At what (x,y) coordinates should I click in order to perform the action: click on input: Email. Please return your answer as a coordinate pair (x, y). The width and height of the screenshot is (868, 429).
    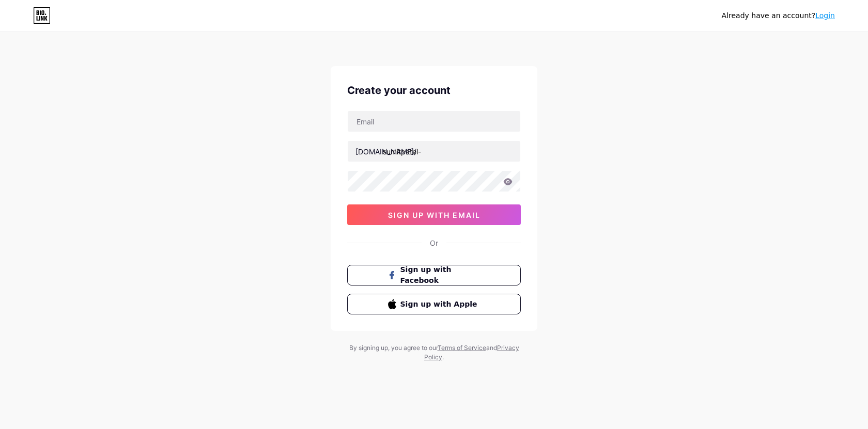
    Looking at the image, I should click on (434, 121).